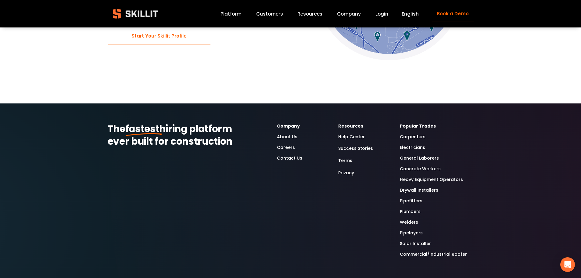 Image resolution: width=581 pixels, height=278 pixels. Describe the element at coordinates (117, 129) in the screenshot. I see `strong: The` at that location.